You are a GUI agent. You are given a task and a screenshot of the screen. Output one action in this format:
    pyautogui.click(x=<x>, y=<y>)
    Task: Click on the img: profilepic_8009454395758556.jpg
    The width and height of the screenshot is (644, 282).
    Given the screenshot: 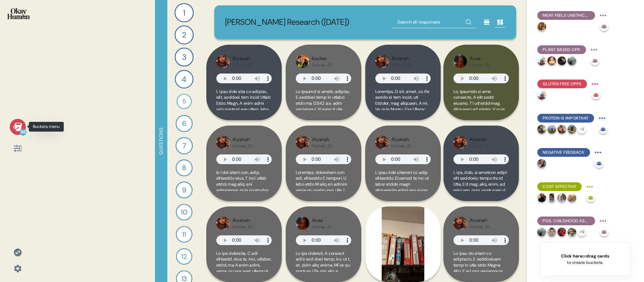 What is the action you would take?
    pyautogui.click(x=541, y=129)
    